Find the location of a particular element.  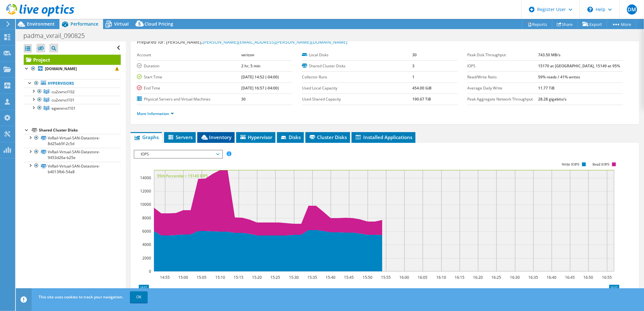

text: 16:40 is located at coordinates (551, 278).